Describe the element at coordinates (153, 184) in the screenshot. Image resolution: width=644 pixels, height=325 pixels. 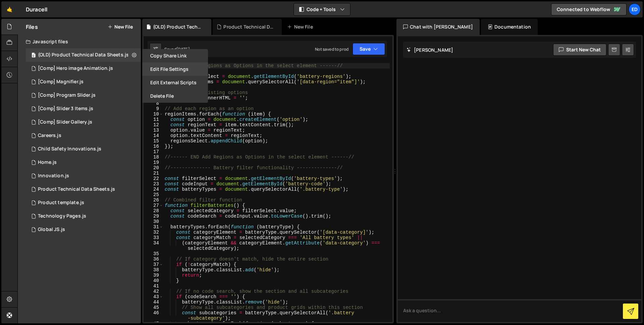
I see `div: 23` at that location.